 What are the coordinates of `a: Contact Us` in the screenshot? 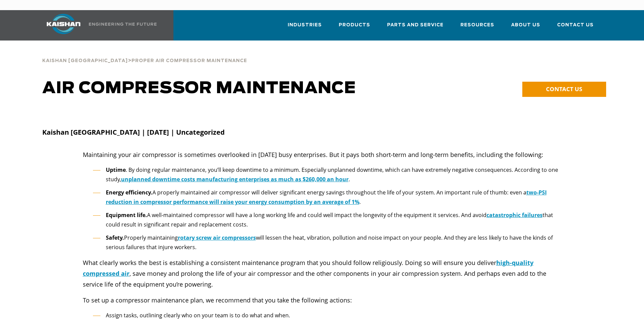 It's located at (576, 28).